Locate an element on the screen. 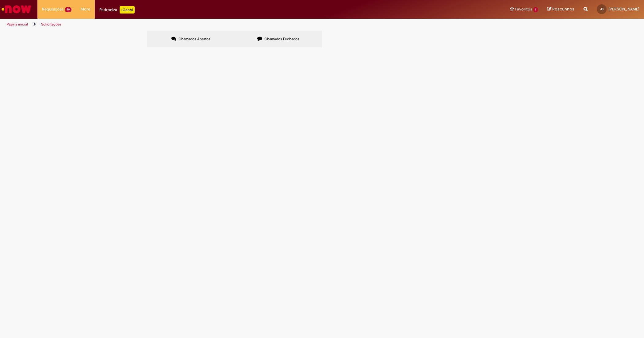  a: Solicitações is located at coordinates (51, 25).